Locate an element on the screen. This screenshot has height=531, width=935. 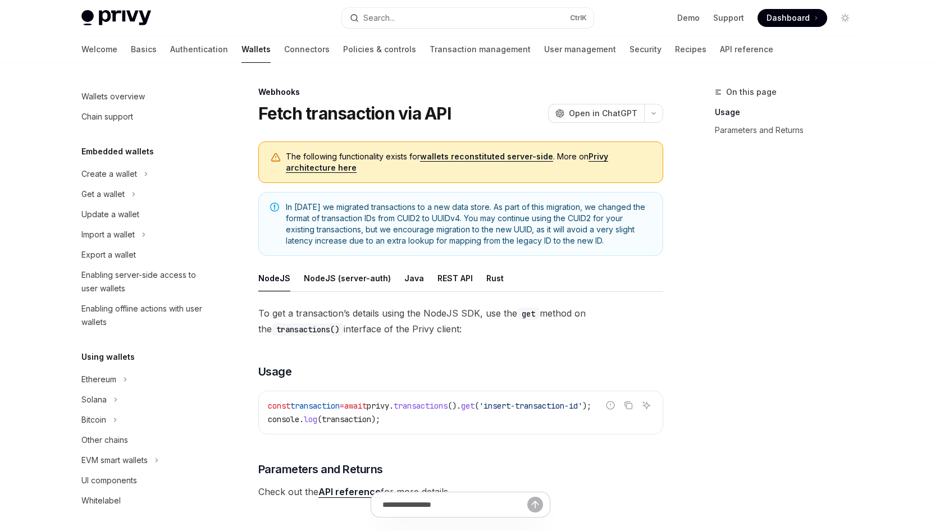
button: Toggle Bitcoin section is located at coordinates (144, 420).